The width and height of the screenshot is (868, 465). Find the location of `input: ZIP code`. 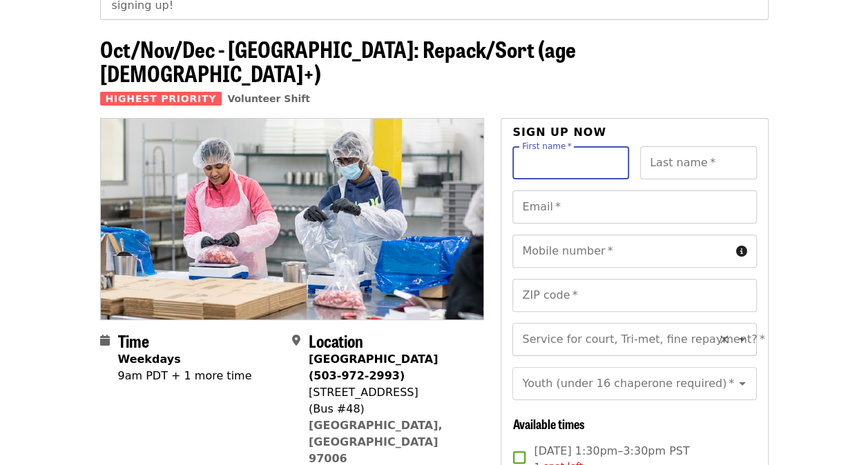

input: ZIP code is located at coordinates (634, 295).